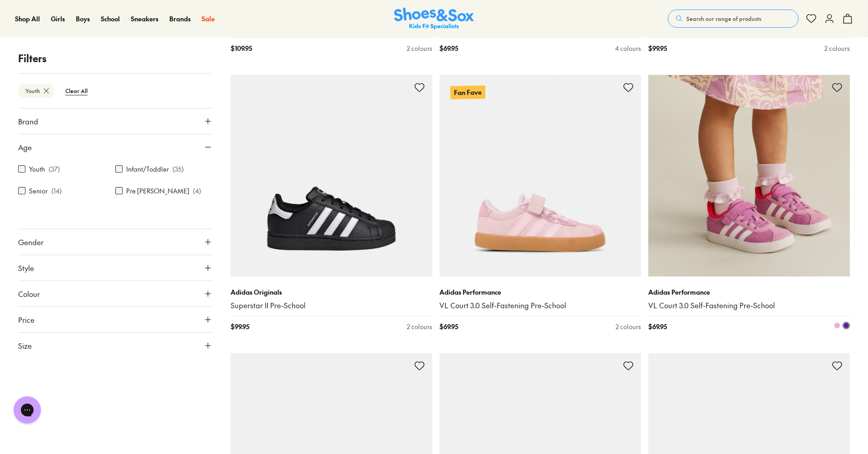  I want to click on label: Youth, so click(37, 169).